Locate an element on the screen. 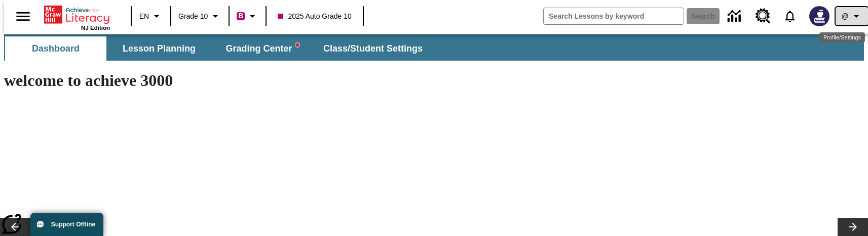  span: EN is located at coordinates (144, 16).